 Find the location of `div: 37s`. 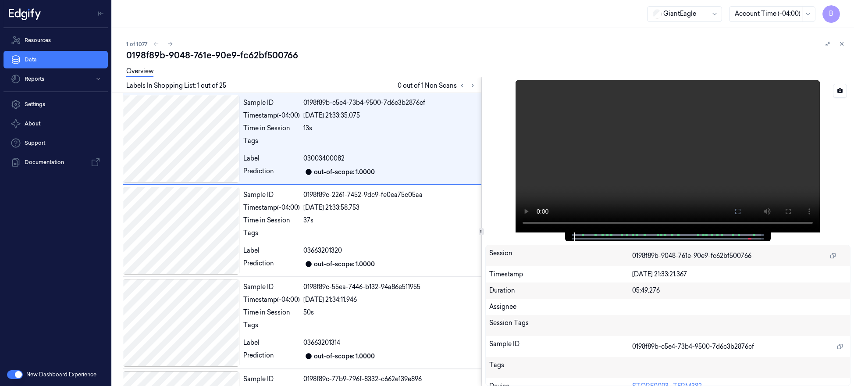

div: 37s is located at coordinates (390, 220).